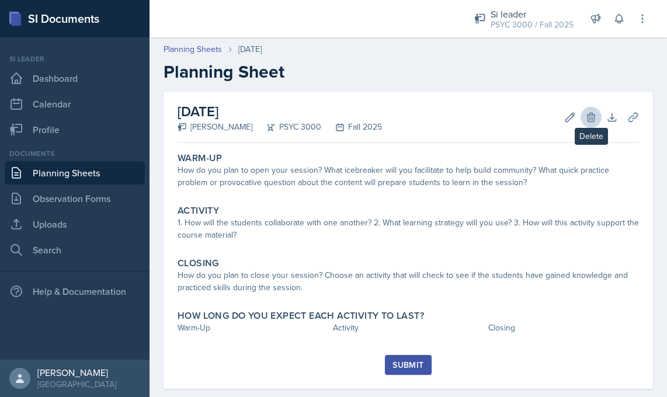  What do you see at coordinates (301, 316) in the screenshot?
I see `label: How long do you expect each activity to last?` at bounding box center [301, 316].